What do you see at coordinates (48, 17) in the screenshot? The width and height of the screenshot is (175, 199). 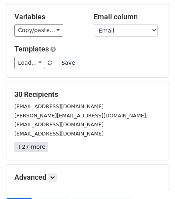 I see `h5: Variables` at bounding box center [48, 17].